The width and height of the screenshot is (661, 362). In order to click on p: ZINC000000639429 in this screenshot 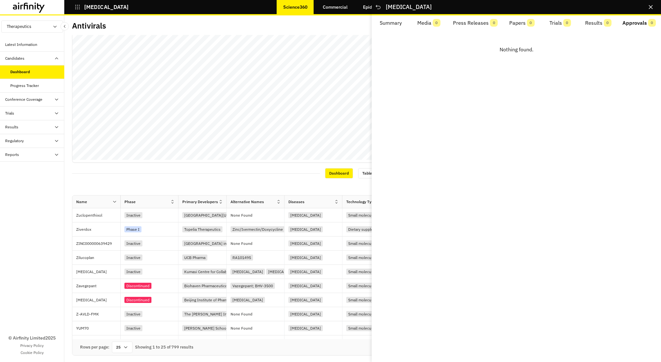, I will do `click(98, 244)`.